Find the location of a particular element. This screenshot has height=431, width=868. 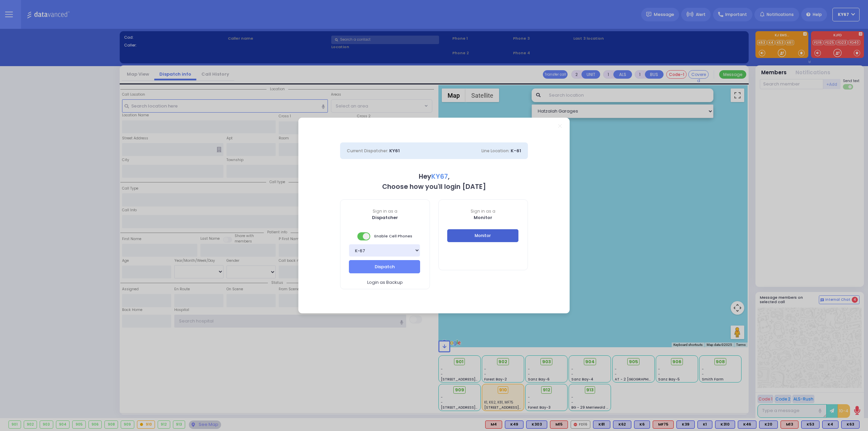

button: Dispatch is located at coordinates (384, 267).